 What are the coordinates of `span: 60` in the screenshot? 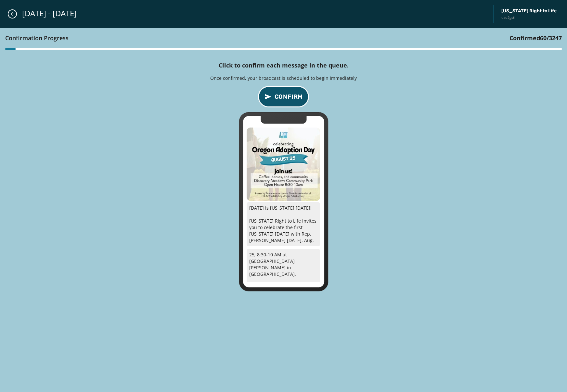 It's located at (543, 38).